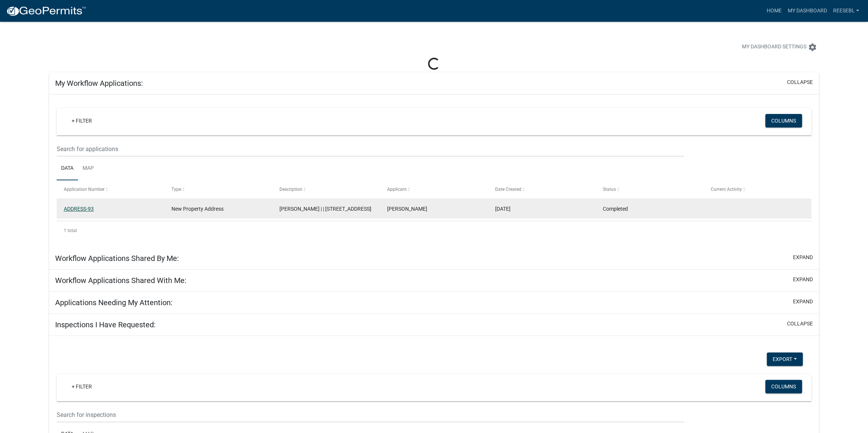 This screenshot has height=433, width=868. What do you see at coordinates (397, 189) in the screenshot?
I see `span: Applicant` at bounding box center [397, 189].